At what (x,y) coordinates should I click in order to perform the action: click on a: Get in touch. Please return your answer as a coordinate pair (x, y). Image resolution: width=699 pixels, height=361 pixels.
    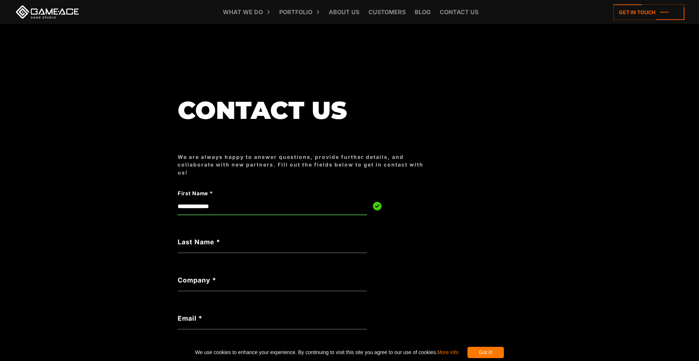
    Looking at the image, I should click on (649, 12).